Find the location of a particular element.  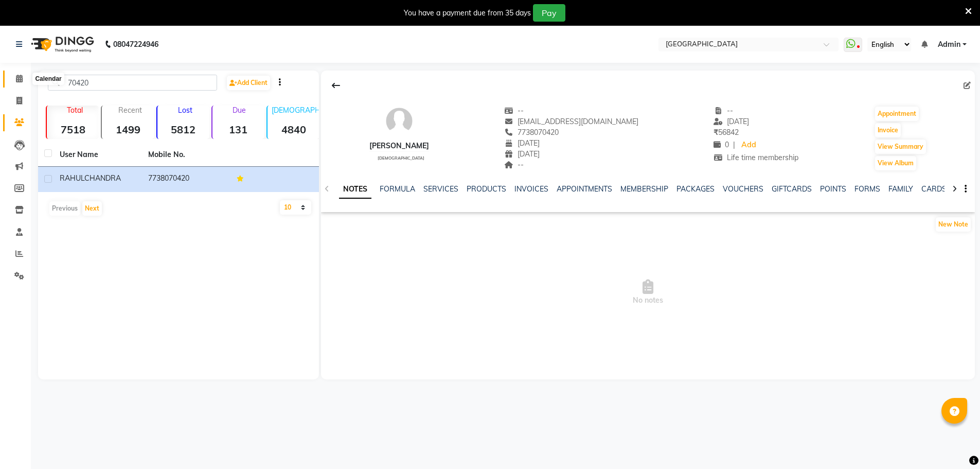

div: Calendar is located at coordinates (48, 79).